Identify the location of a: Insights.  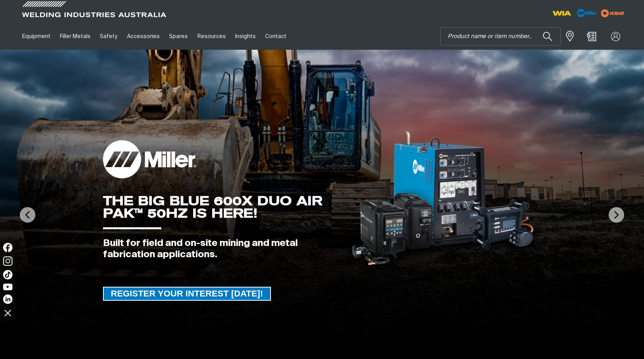
(245, 36).